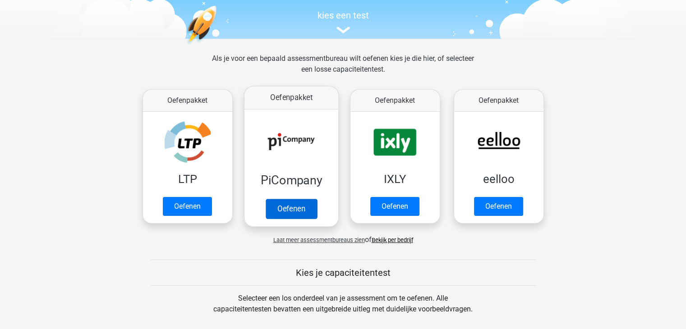  What do you see at coordinates (343, 15) in the screenshot?
I see `h5: kies een test` at bounding box center [343, 15].